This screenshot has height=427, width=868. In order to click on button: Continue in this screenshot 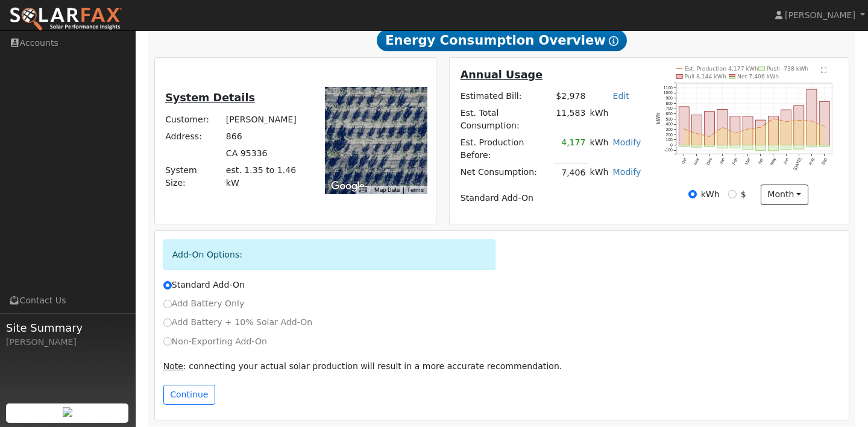, I will do `click(189, 395)`.